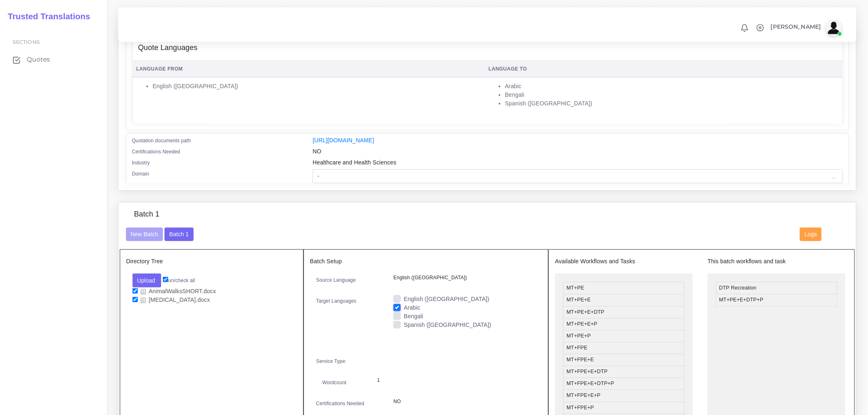 The image size is (868, 415). I want to click on label: Target Languages, so click(336, 301).